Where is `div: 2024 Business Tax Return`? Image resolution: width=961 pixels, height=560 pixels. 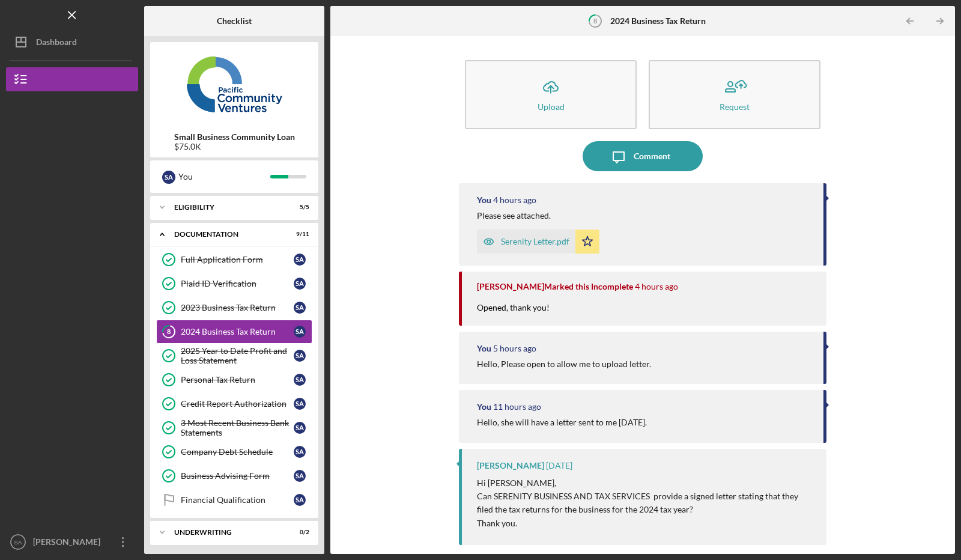 div: 2024 Business Tax Return is located at coordinates (237, 331).